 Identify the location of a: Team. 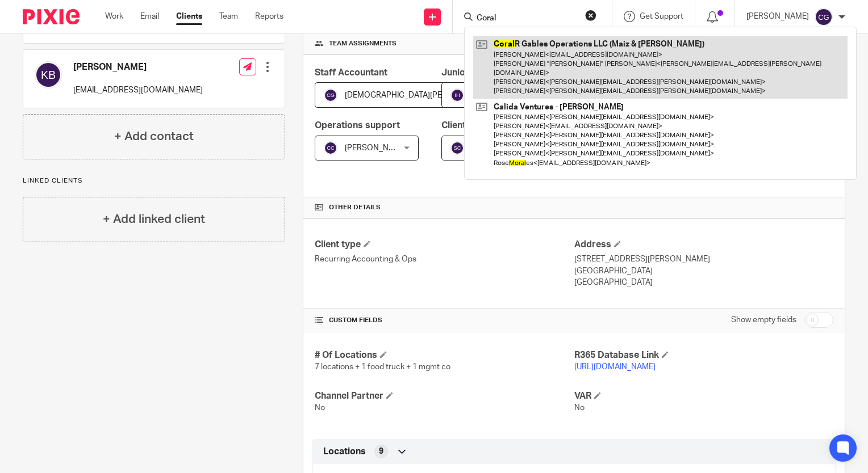
(228, 17).